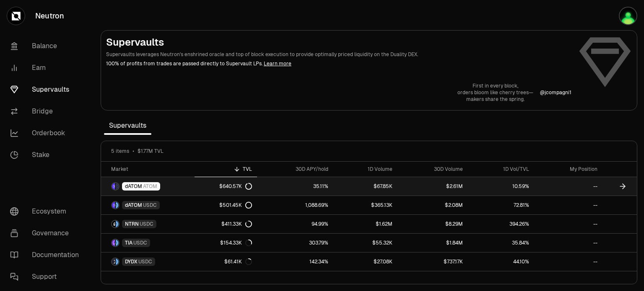 The width and height of the screenshot is (644, 291). I want to click on a: Documentation, so click(47, 255).